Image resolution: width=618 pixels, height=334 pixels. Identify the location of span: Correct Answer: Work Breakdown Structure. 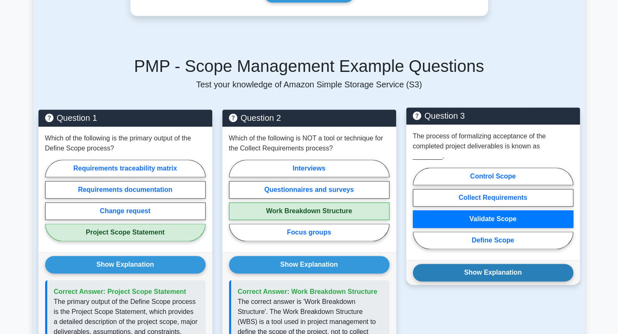
(308, 291).